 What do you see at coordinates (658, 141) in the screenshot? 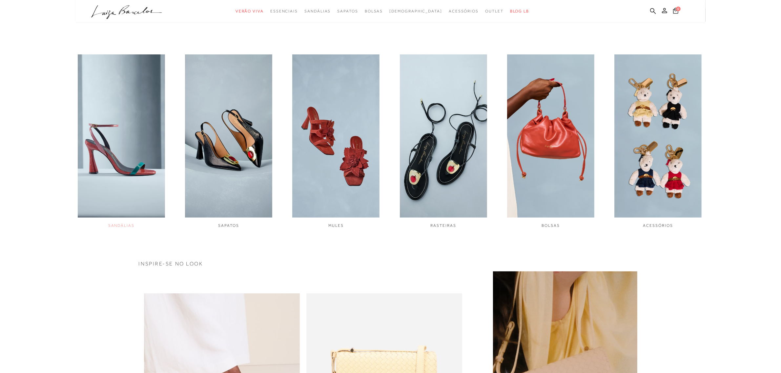
I see `div: 6 / 6` at bounding box center [658, 141].